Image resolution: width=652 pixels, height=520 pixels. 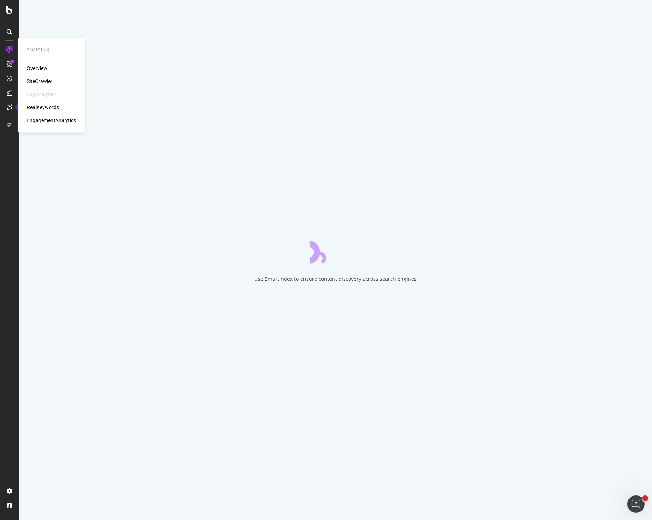 I want to click on div: SiteCrawler, so click(x=39, y=81).